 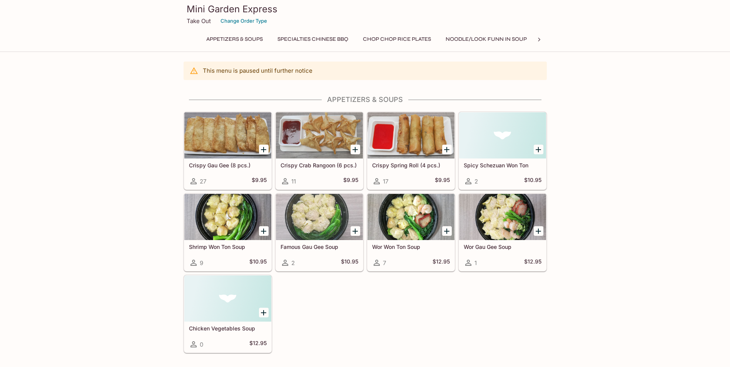 I want to click on div: Crispy Crab Rangoon (6 pcs.), so click(x=320, y=136).